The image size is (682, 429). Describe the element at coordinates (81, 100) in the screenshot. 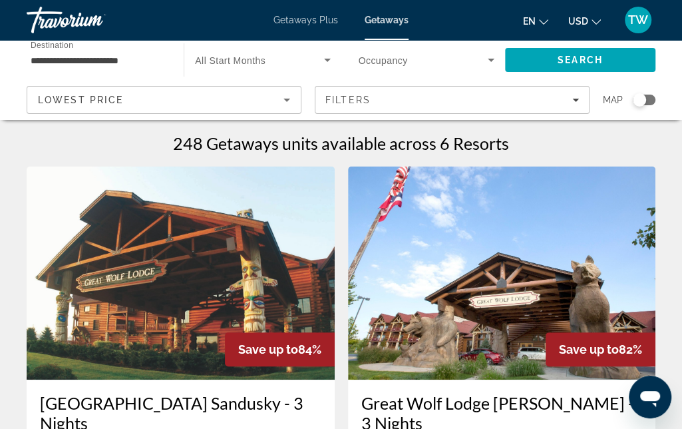

I see `span: Lowest Price` at that location.